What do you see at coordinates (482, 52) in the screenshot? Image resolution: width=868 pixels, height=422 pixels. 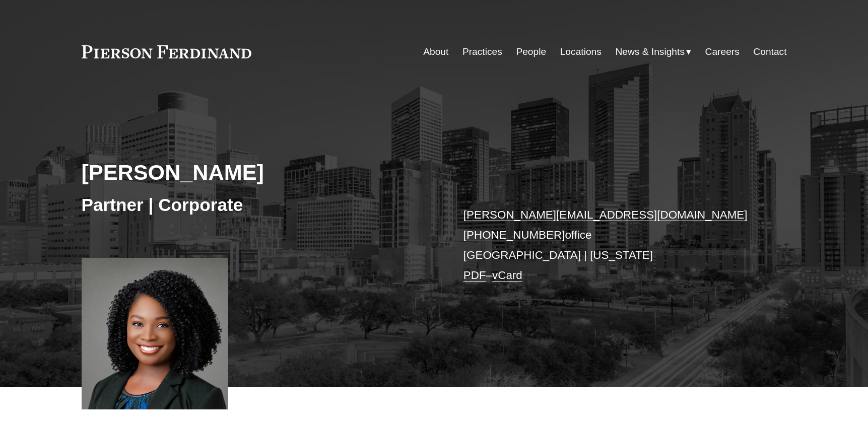 I see `a: Practices` at bounding box center [482, 52].